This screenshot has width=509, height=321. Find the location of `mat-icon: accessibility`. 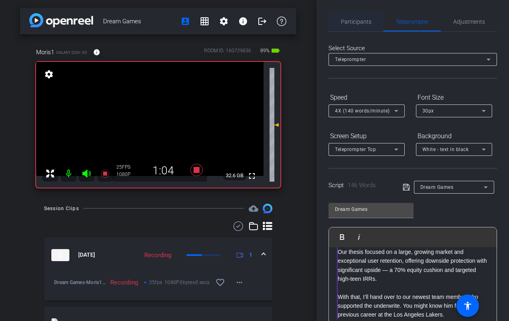

mat-icon: accessibility is located at coordinates (468, 306).